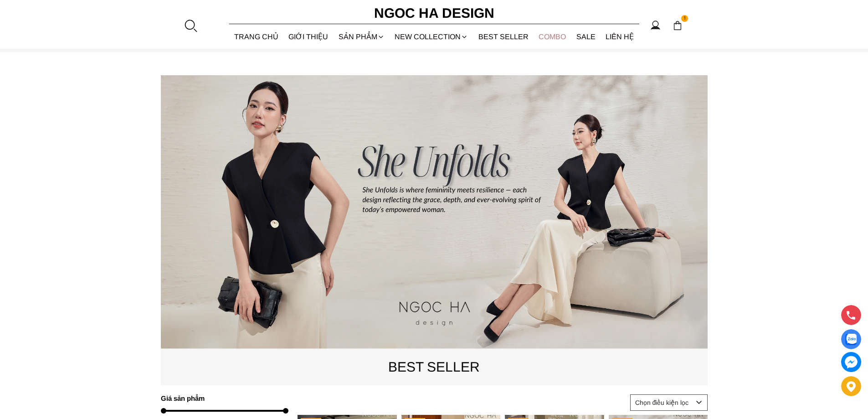 The width and height of the screenshot is (868, 419). What do you see at coordinates (850, 339) in the screenshot?
I see `img: Display image` at bounding box center [850, 339].